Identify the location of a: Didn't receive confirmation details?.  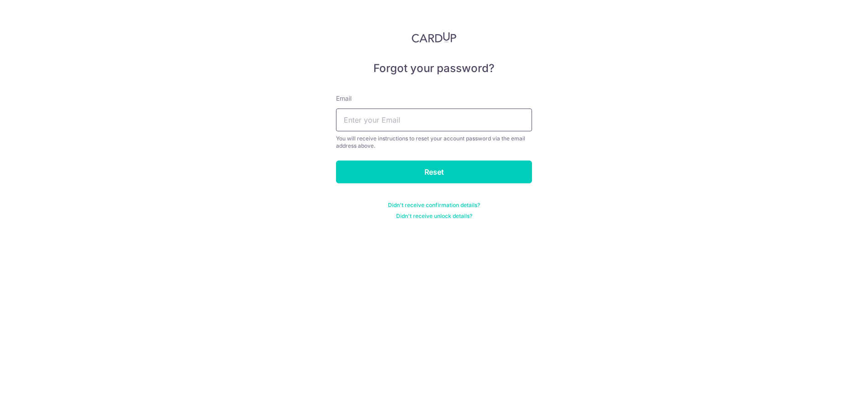
(434, 205).